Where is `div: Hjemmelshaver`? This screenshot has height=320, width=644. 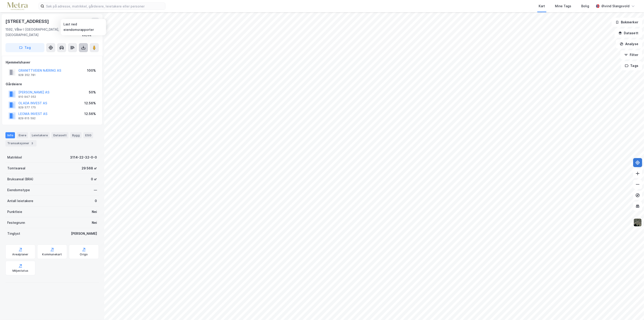
div: Hjemmelshaver is located at coordinates (52, 62).